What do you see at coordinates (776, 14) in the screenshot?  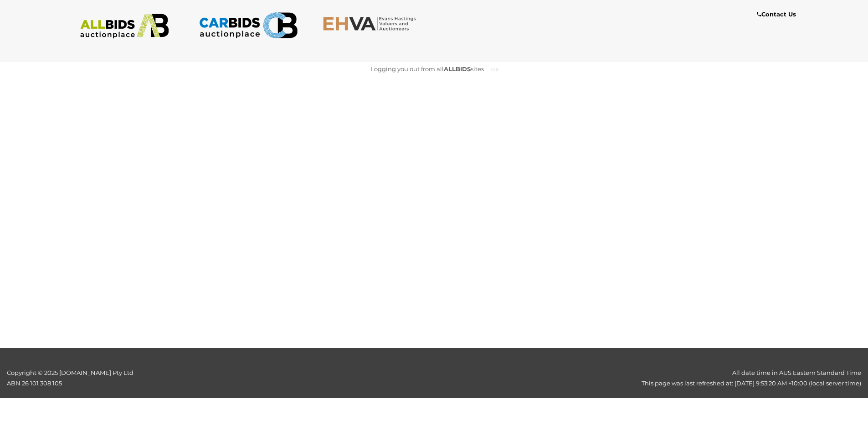 I see `b: Contact Us` at bounding box center [776, 14].